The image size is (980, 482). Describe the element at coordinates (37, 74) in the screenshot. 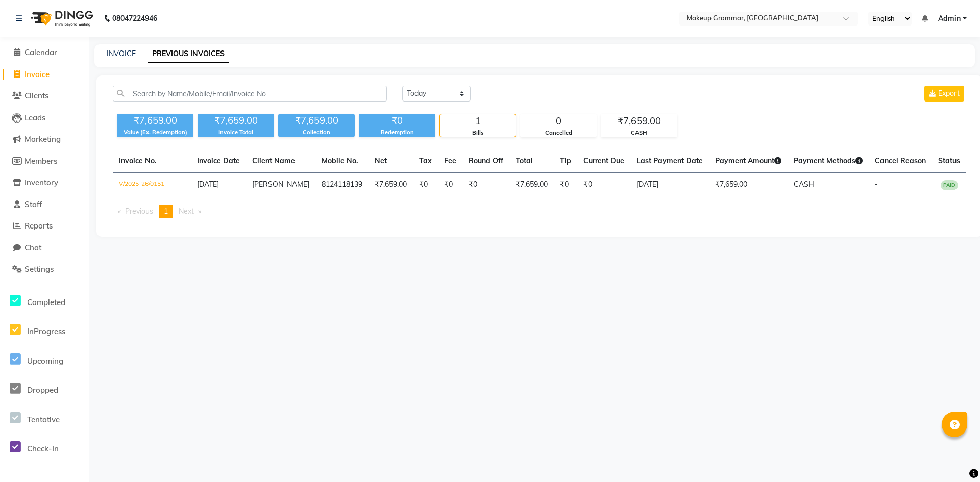

I see `span: Invoice` at that location.